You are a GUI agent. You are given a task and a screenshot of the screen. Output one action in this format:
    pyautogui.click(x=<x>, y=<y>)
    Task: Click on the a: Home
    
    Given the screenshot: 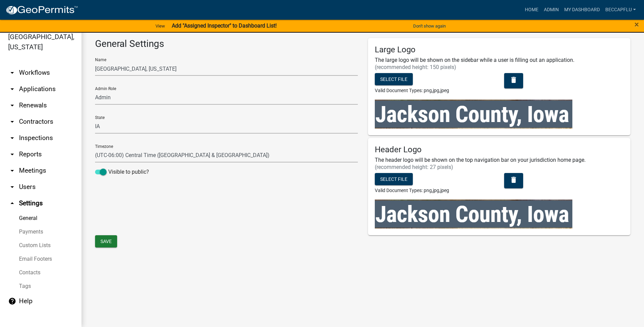 What is the action you would take?
    pyautogui.click(x=531, y=10)
    